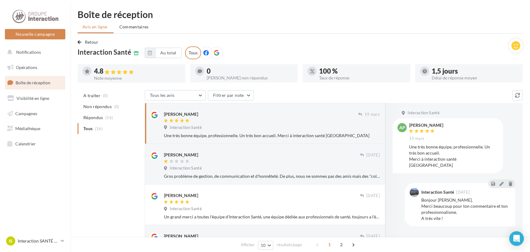 The width and height of the screenshot is (530, 252). Describe the element at coordinates (250, 71) in the screenshot. I see `div: 0` at that location.